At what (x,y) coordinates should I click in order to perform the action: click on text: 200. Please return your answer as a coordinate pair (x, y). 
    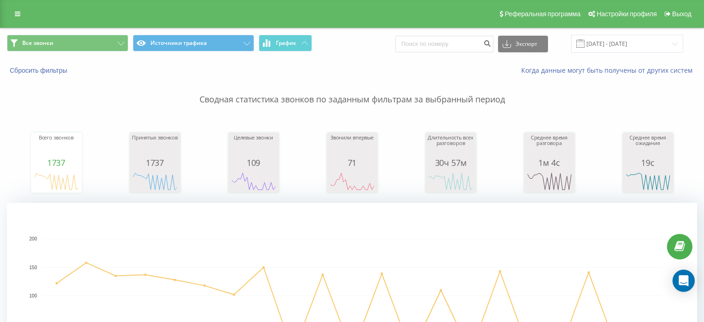
    Looking at the image, I should click on (33, 238).